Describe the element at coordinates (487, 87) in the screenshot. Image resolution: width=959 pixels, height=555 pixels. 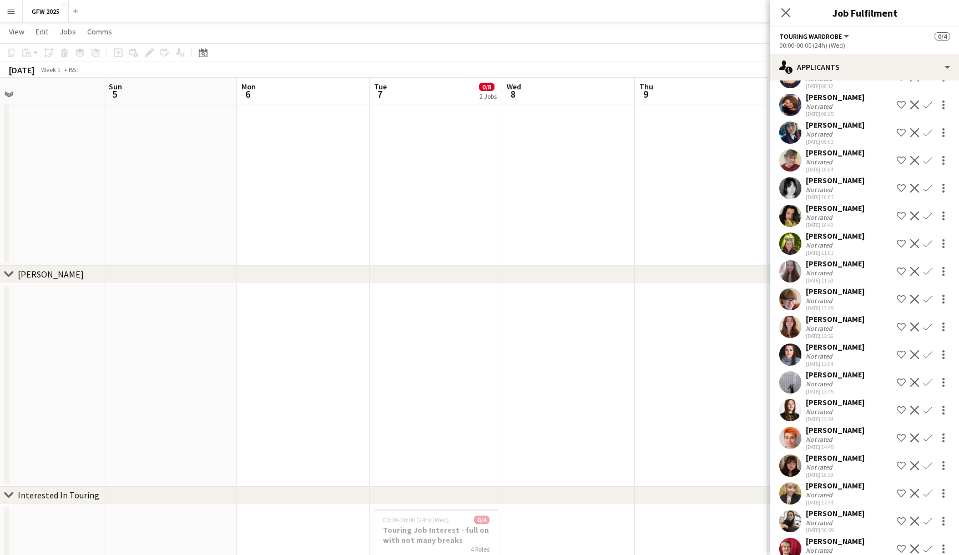
I see `span: 0/8` at that location.